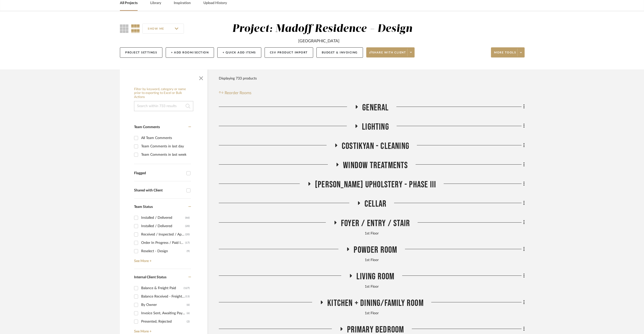 The image size is (644, 334). What do you see at coordinates (375, 146) in the screenshot?
I see `span: Costikyan - Cleaning` at bounding box center [375, 146].